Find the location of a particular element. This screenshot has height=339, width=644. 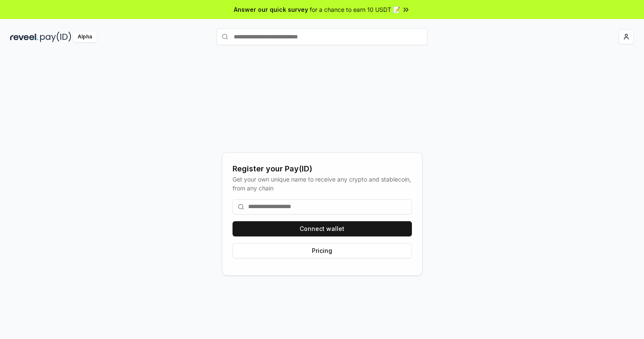

div: Alpha is located at coordinates (85, 36).